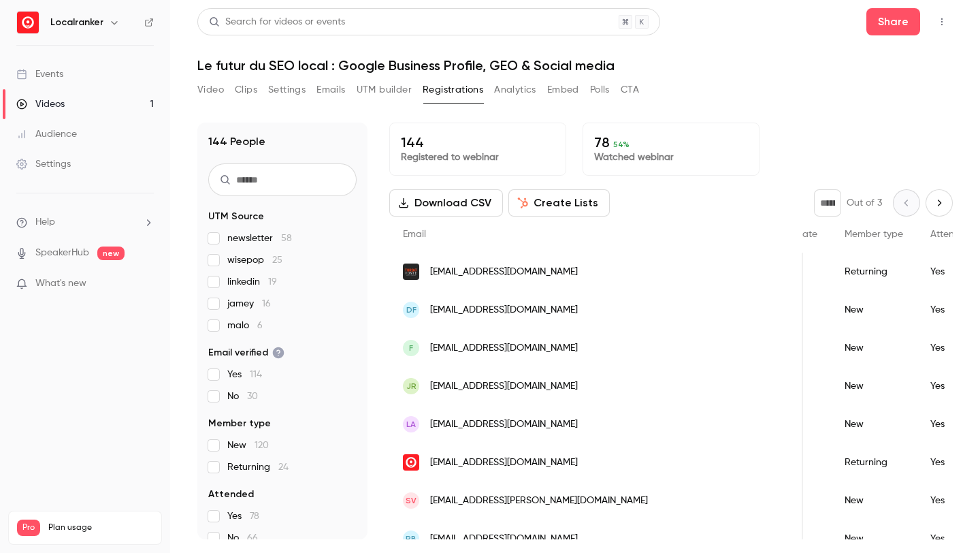 The image size is (980, 553). Describe the element at coordinates (412, 272) in the screenshot. I see `img: turbofonte.com` at that location.